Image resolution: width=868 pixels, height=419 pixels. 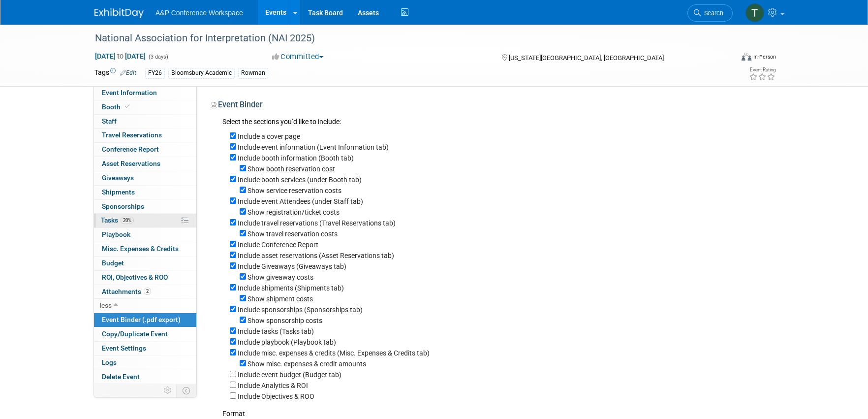 What do you see at coordinates (145, 192) in the screenshot?
I see `a: Shipments` at bounding box center [145, 192].